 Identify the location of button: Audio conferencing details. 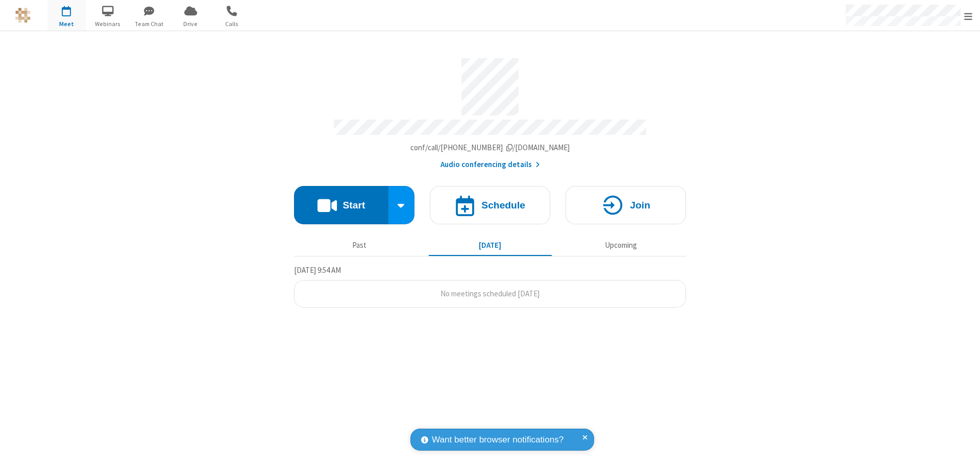
(490, 165).